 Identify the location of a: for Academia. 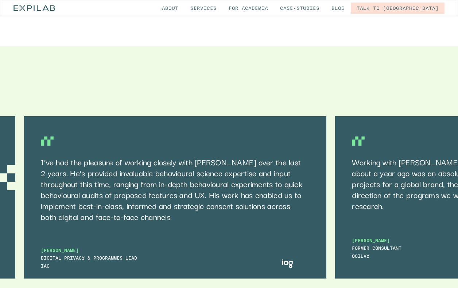
(248, 8).